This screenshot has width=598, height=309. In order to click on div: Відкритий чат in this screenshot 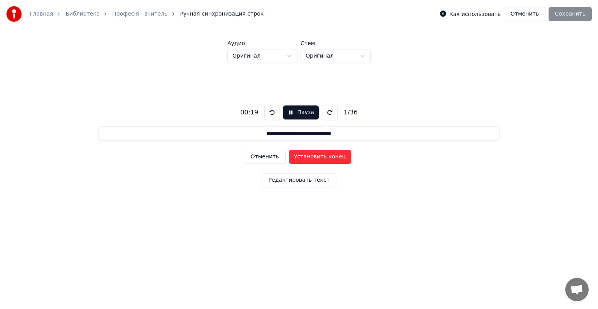, I will do `click(577, 289)`.